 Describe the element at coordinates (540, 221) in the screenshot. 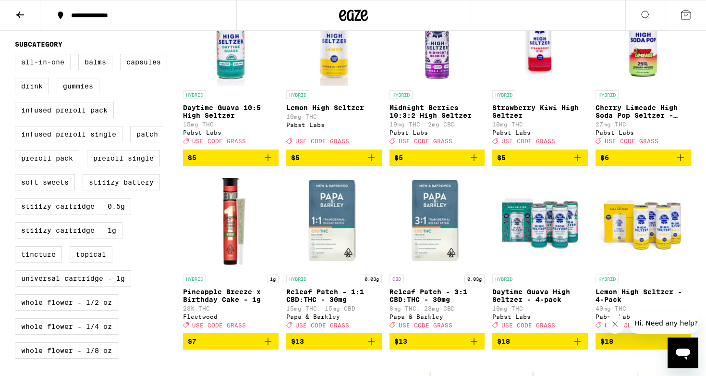

I see `img: Pabst Labs - Daytime Guava High Seltzer - 4-pack` at that location.